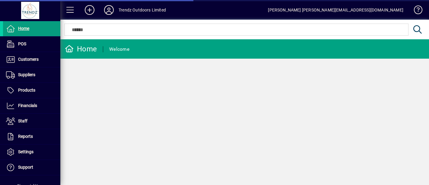 This screenshot has width=429, height=185. What do you see at coordinates (25, 136) in the screenshot?
I see `span: Reports` at bounding box center [25, 136].